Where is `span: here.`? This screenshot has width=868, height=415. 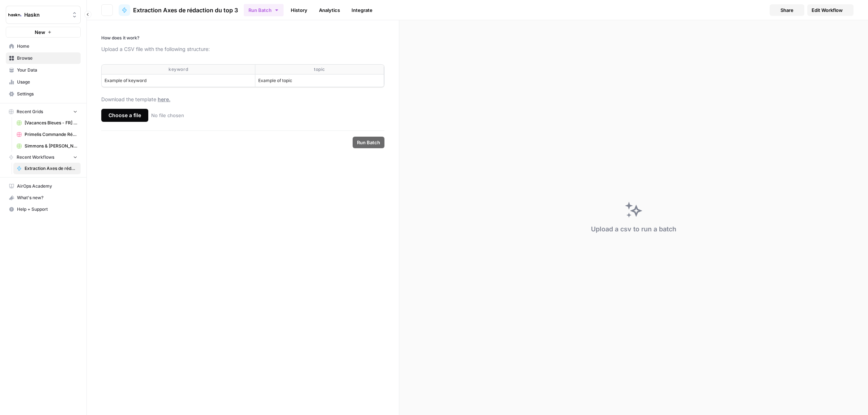
span: here. is located at coordinates (164, 99).